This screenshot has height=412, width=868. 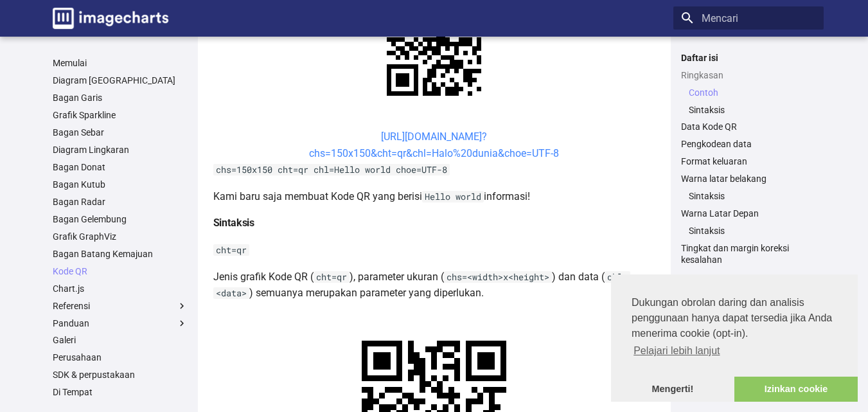 I want to click on font: Memulai, so click(x=69, y=63).